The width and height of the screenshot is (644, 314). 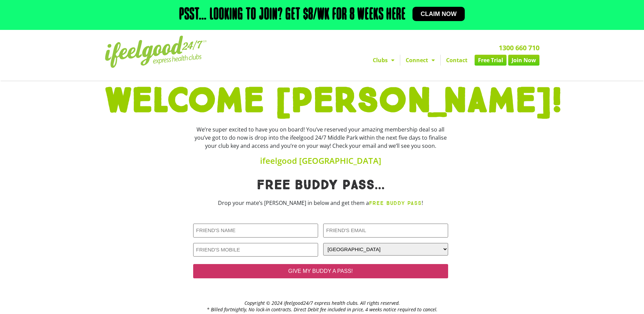 I want to click on h1: Free Buddy pass..., so click(x=320, y=185).